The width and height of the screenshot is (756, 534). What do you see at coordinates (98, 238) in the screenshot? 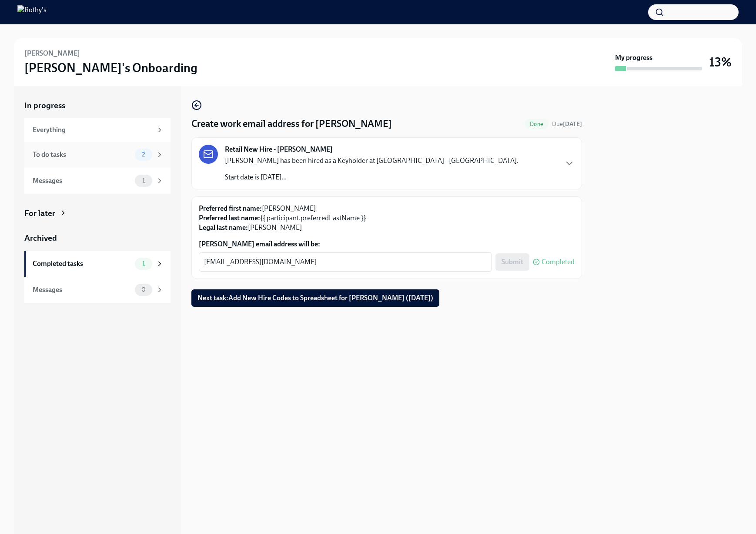
I see `div: Archived` at bounding box center [98, 238].